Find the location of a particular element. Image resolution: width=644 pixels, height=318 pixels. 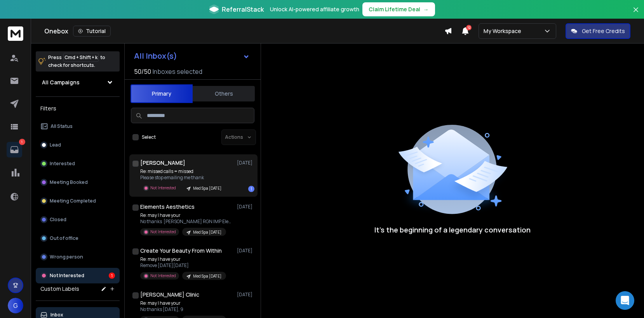

p: All Status is located at coordinates (62, 126).